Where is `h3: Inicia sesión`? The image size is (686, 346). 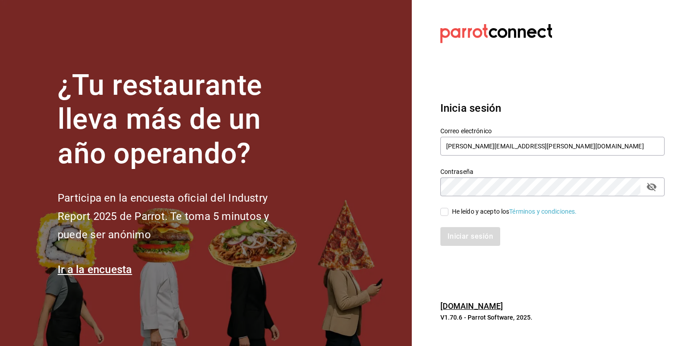
h3: Inicia sesión is located at coordinates (553, 108).